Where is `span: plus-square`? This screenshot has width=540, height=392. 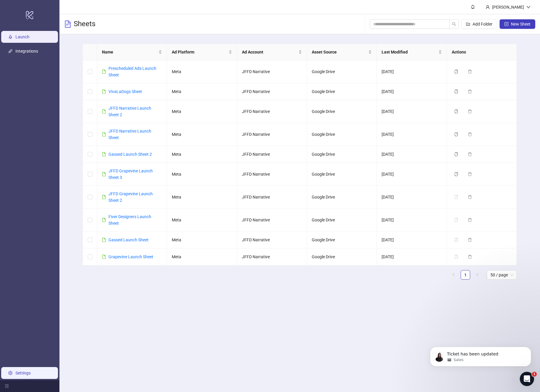
span: plus-square is located at coordinates (507, 24).